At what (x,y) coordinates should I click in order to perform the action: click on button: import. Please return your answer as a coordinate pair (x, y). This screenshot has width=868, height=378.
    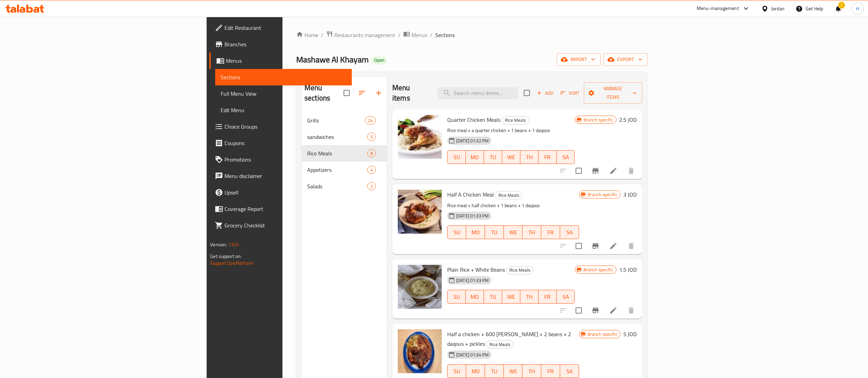
    Looking at the image, I should click on (579, 59).